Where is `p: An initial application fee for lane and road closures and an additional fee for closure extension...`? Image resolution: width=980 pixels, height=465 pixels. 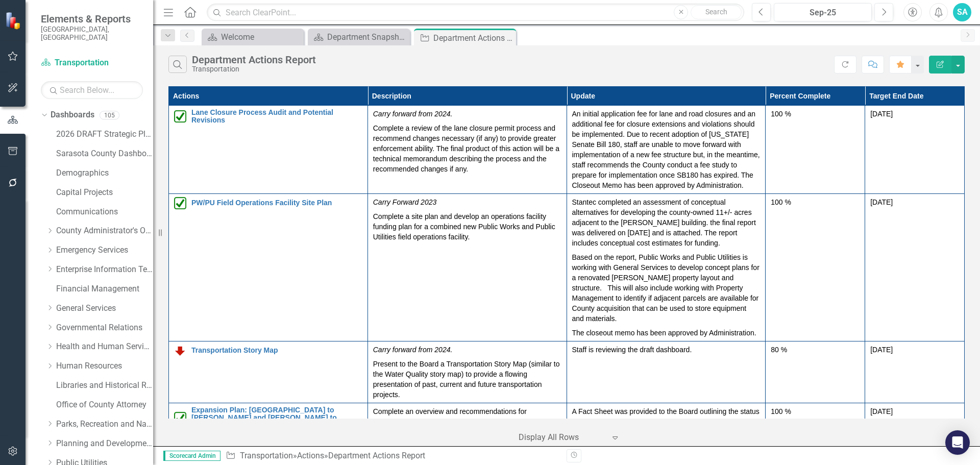
p: An initial application fee for lane and road closures and an additional fee for closure extension... is located at coordinates (667, 150).